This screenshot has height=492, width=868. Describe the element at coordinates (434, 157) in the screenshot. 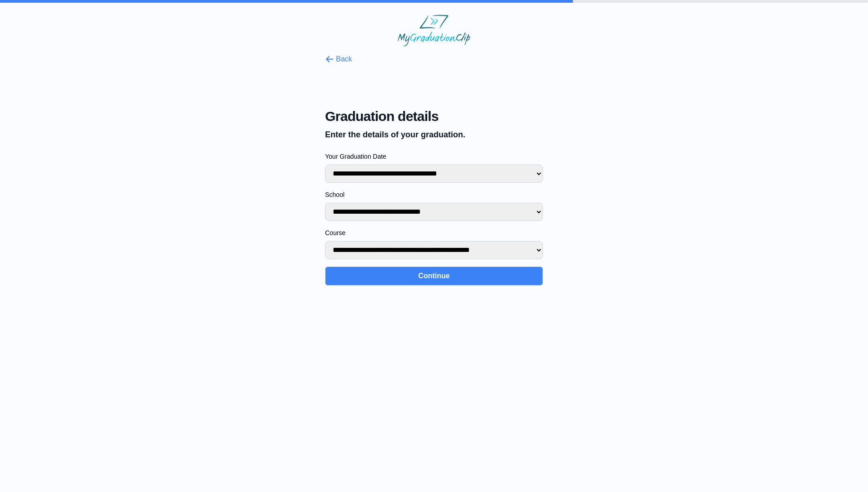

I see `label: Your Graduation Date` at that location.